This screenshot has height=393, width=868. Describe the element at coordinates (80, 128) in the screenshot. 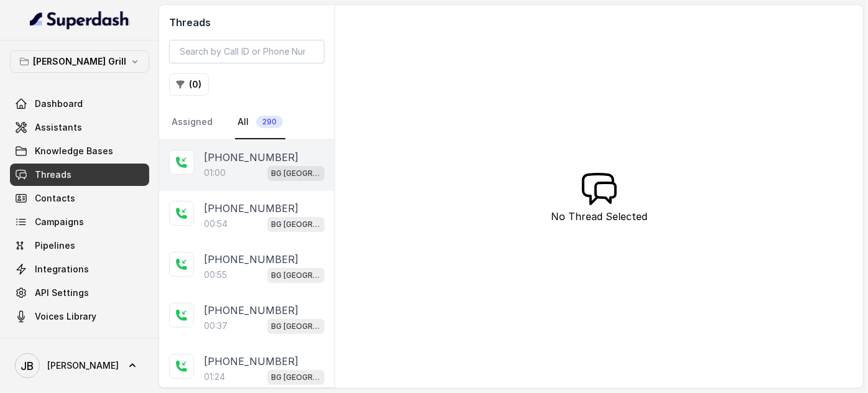

I see `a: Assistants` at that location.